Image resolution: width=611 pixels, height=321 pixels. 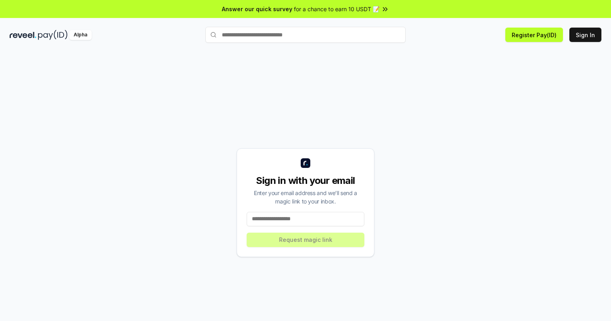 What do you see at coordinates (305, 181) in the screenshot?
I see `div: Sign in with your email` at bounding box center [305, 181].